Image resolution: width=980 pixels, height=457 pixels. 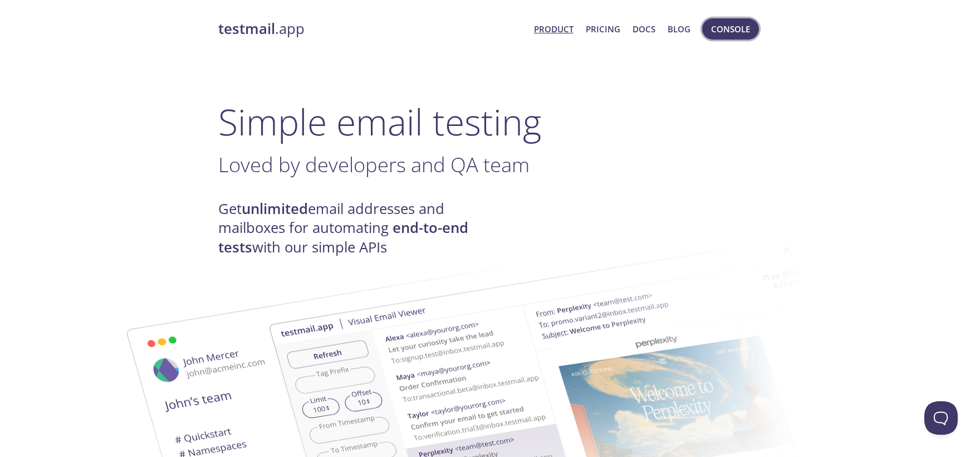 What do you see at coordinates (374, 164) in the screenshot?
I see `span: Loved by developers and QA team` at bounding box center [374, 164].